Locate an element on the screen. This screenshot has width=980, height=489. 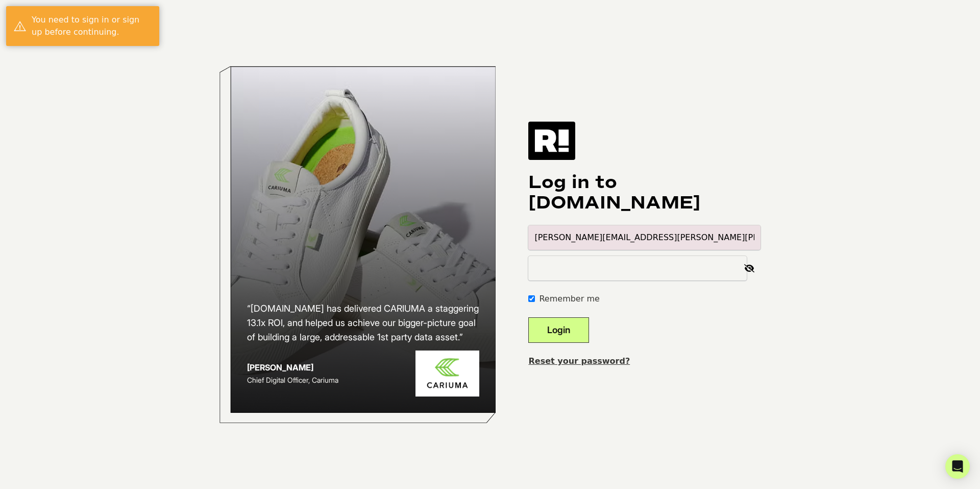
div: You need to sign in or sign up before continuing. is located at coordinates (91, 26).